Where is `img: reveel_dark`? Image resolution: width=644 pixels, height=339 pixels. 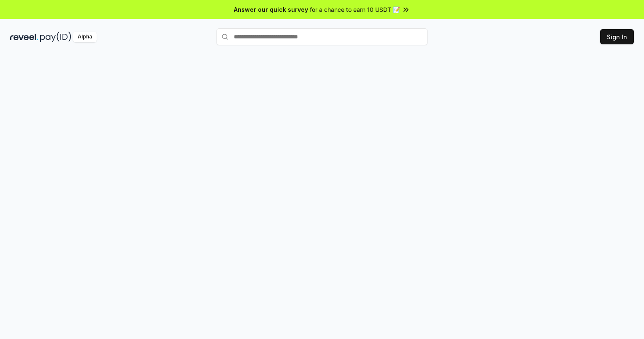 img: reveel_dark is located at coordinates (24, 36).